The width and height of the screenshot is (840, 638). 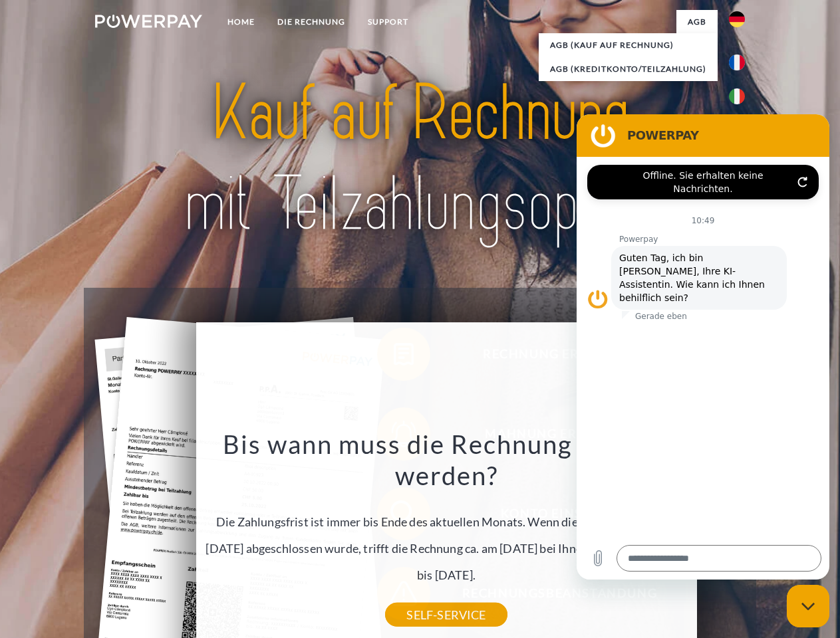 I want to click on a: SUPPORT, so click(x=388, y=22).